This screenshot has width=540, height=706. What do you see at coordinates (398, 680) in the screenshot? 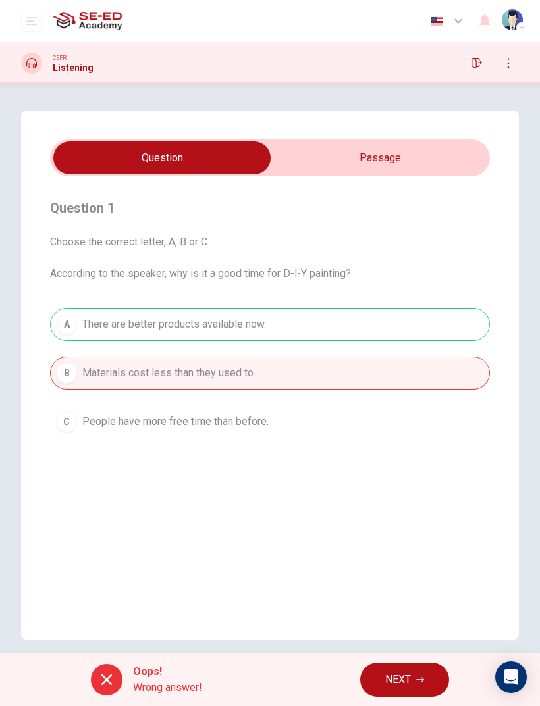
I see `span: NEXT` at bounding box center [398, 680].